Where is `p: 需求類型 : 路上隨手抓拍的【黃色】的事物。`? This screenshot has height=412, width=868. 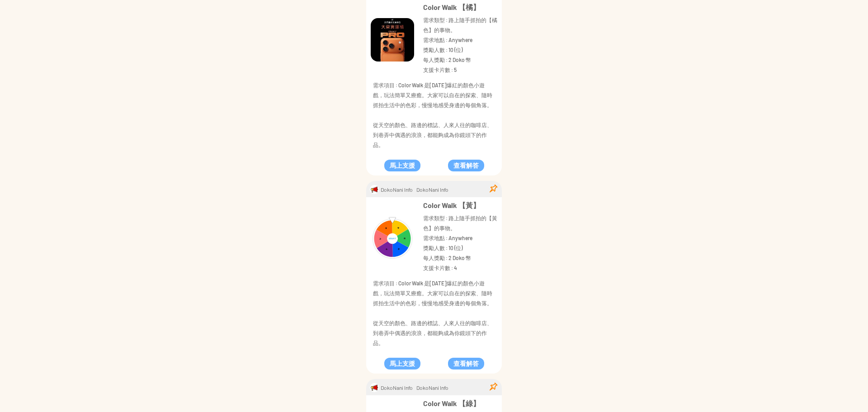 p: 需求類型 : 路上隨手抓拍的【黃色】的事物。 is located at coordinates (460, 223).